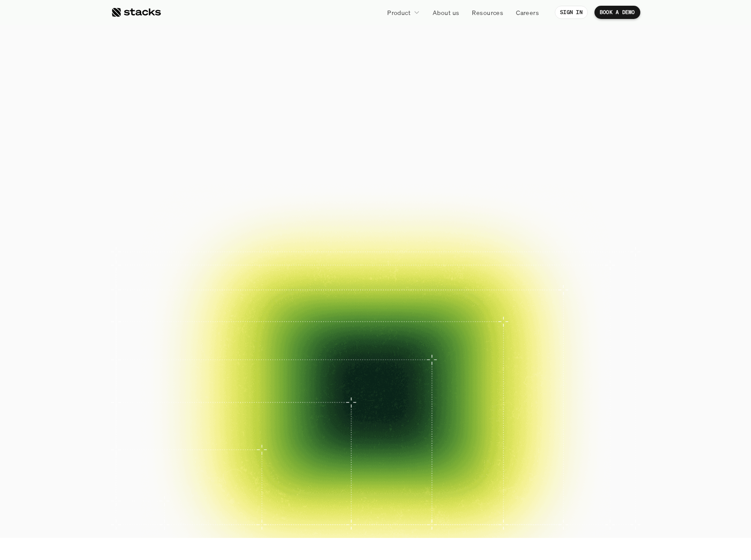 This screenshot has height=560, width=751. I want to click on p: SIGN IN, so click(571, 12).